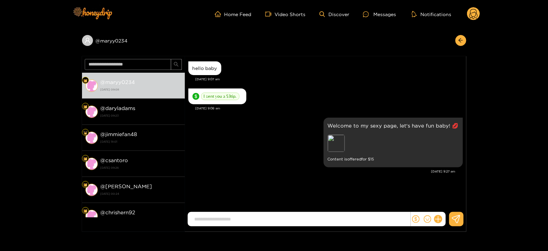 Image resolution: width=548 pixels, height=251 pixels. I want to click on span: video-camera, so click(270, 14).